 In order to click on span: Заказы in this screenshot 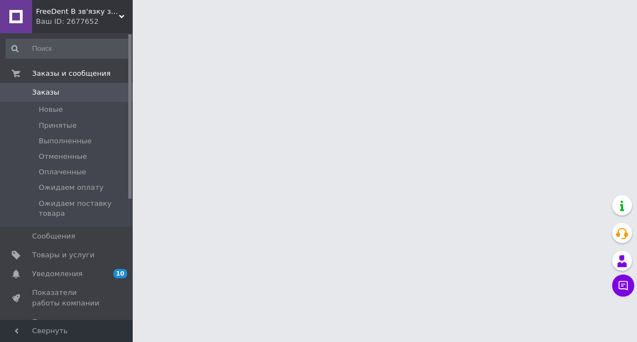, I will do `click(45, 92)`.